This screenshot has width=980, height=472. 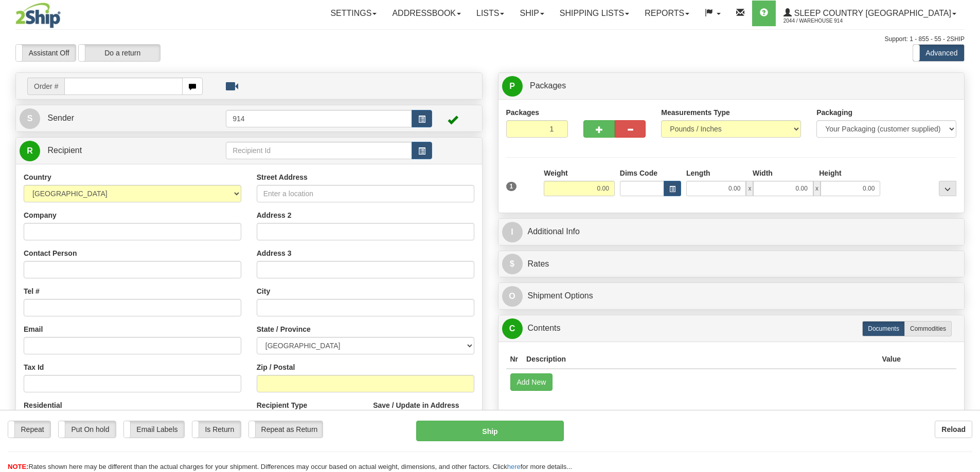 I want to click on label: Repeat, so click(x=29, y=430).